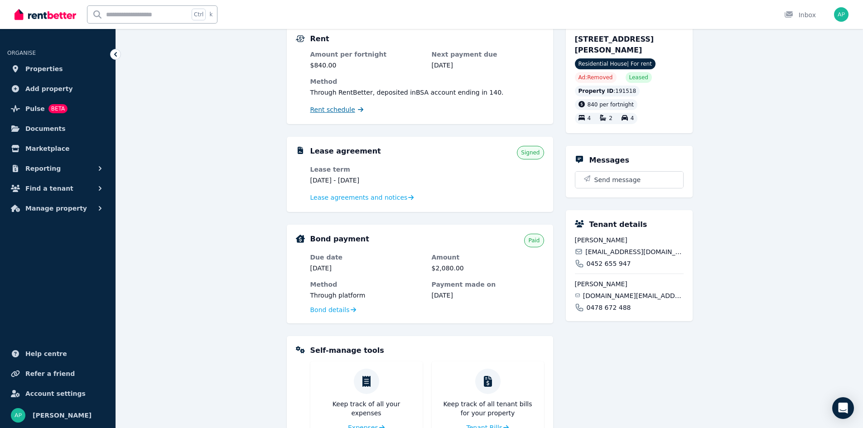 This screenshot has width=863, height=428. What do you see at coordinates (333, 110) in the screenshot?
I see `span: Rent schedule` at bounding box center [333, 110].